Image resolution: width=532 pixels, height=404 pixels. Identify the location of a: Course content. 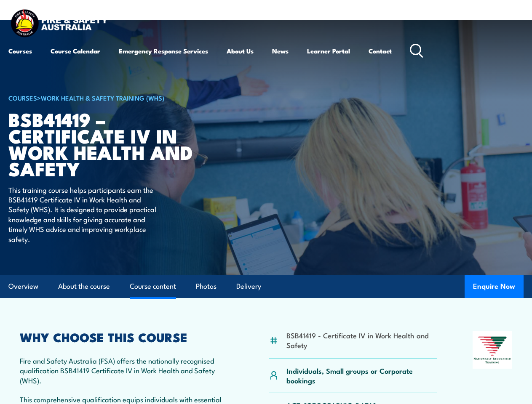
(153, 286).